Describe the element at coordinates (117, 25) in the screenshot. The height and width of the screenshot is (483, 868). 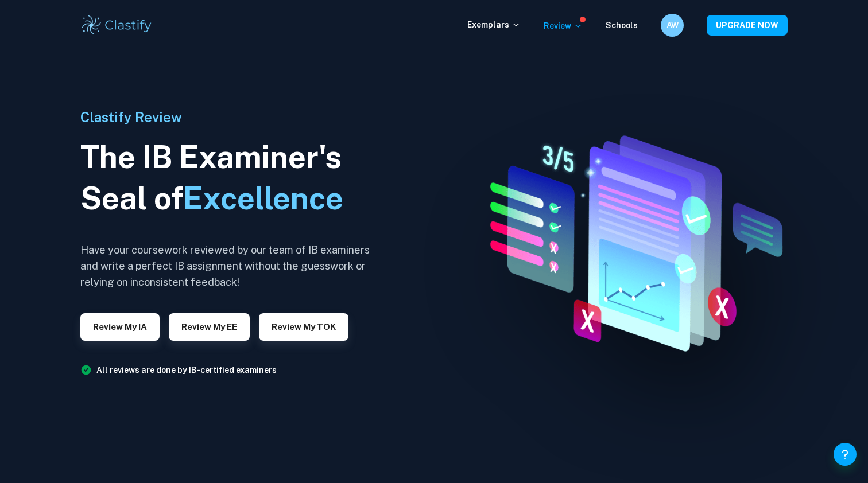
I see `a: Clastify logo` at that location.